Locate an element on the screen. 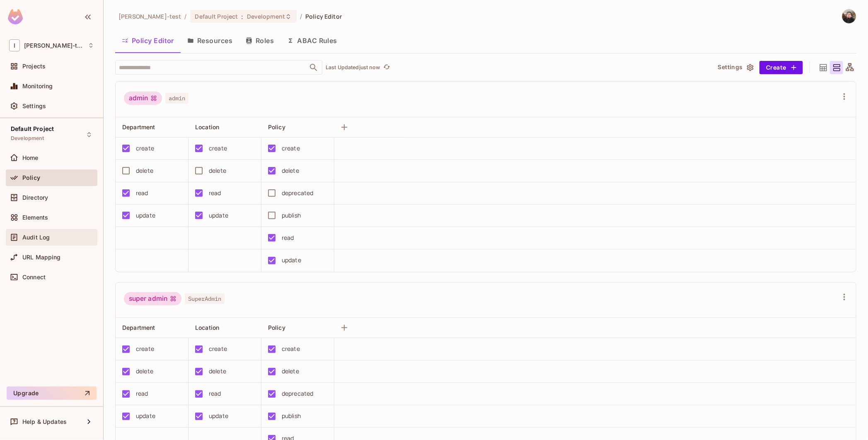 The height and width of the screenshot is (440, 868). button: Upgrade is located at coordinates (52, 394).